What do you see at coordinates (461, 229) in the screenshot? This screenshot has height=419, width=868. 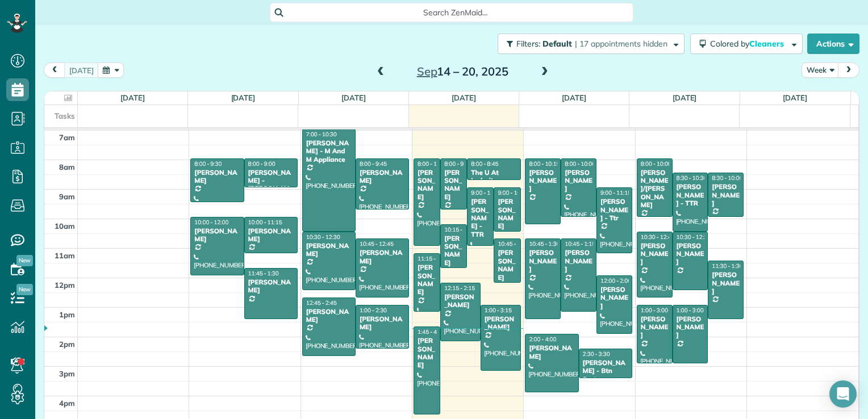 I see `span: 10:15 - 11:45` at bounding box center [461, 229].